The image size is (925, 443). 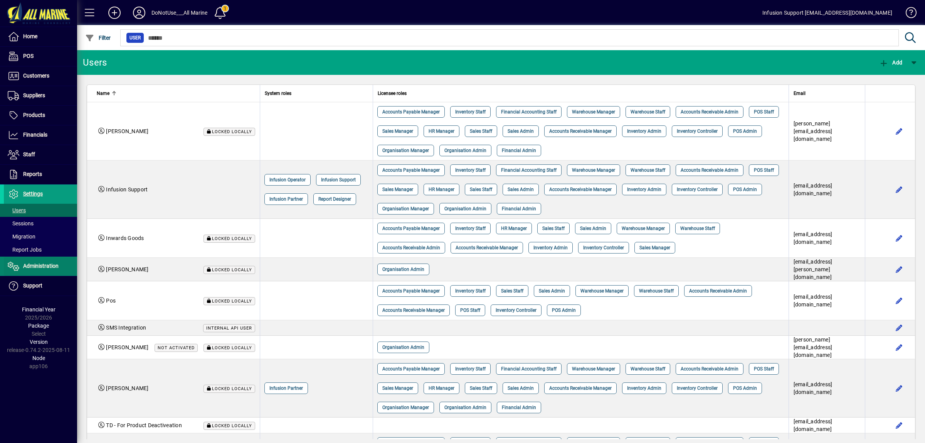 What do you see at coordinates (40, 115) in the screenshot?
I see `a: Products` at bounding box center [40, 115].